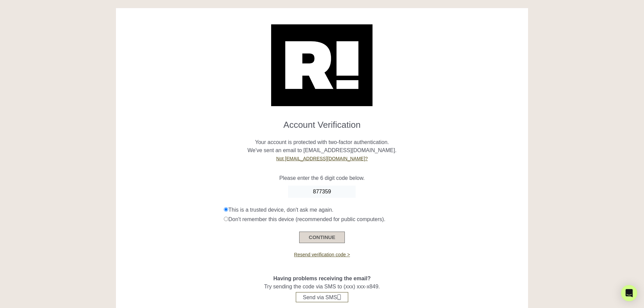  What do you see at coordinates (629, 293) in the screenshot?
I see `div: Open Intercom Messenger` at bounding box center [629, 293].